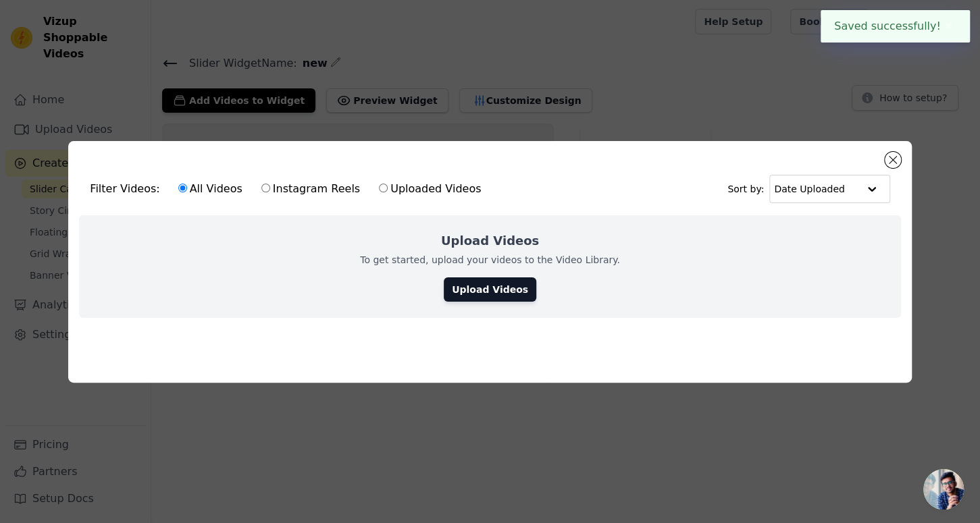 The image size is (980, 523). I want to click on button: Close modal, so click(893, 160).